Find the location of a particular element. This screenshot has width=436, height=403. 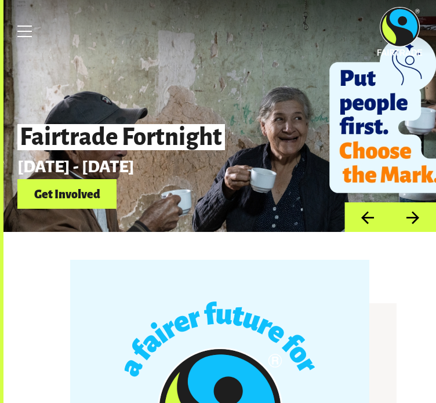

button: Next is located at coordinates (412, 217).